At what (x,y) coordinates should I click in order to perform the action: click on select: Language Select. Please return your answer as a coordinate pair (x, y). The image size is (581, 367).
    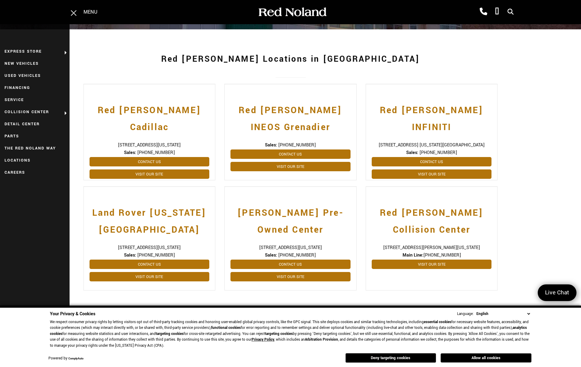
    Looking at the image, I should click on (503, 313).